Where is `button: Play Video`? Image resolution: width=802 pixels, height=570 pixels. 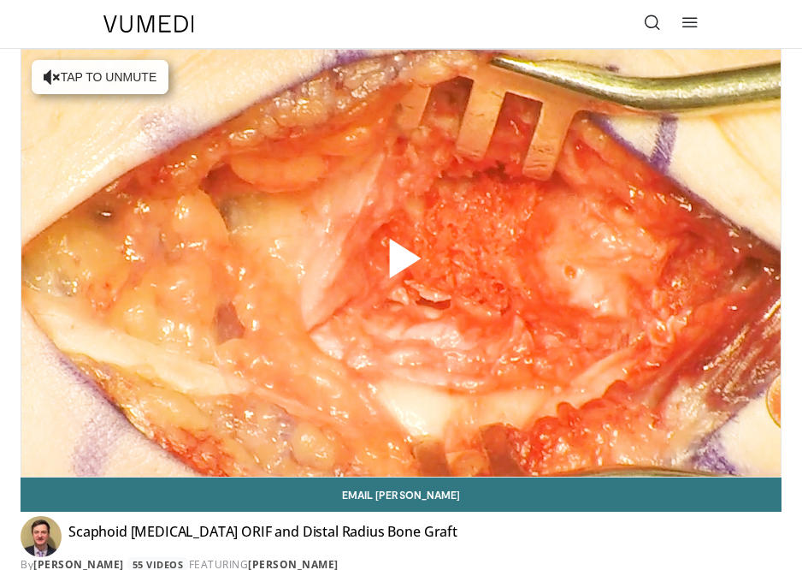
button: Play Video is located at coordinates (401, 263).